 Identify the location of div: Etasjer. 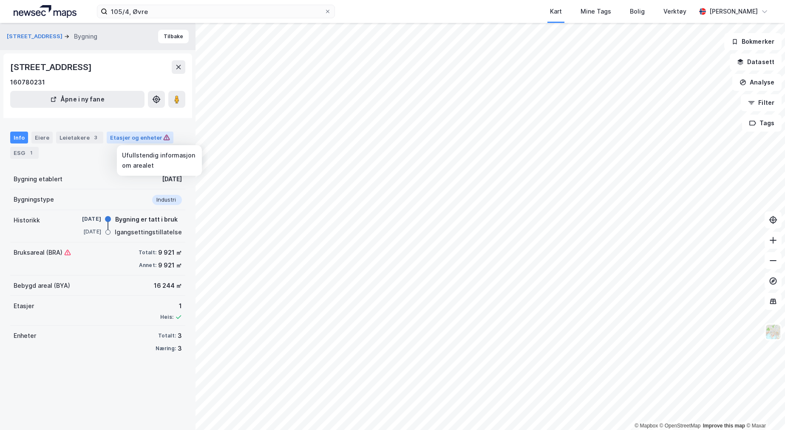
(24, 306).